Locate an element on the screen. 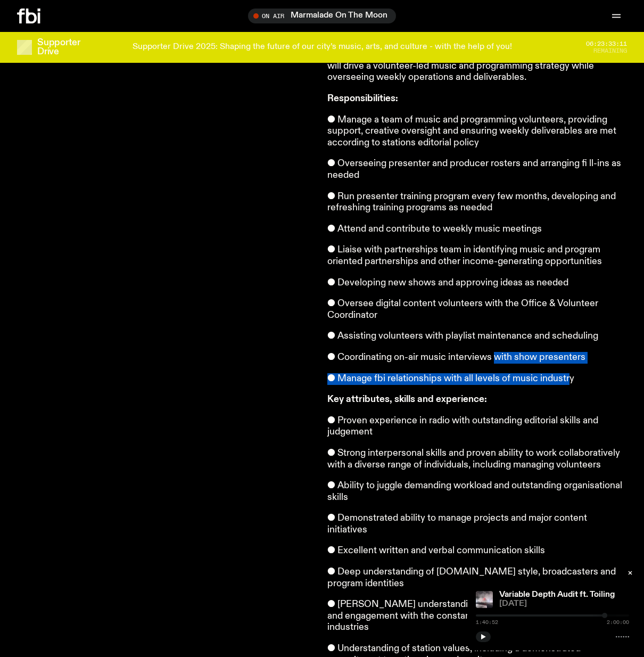 This screenshot has height=657, width=644. p: ● Oversee digital content volunteers with the Office & Volunteer Coordinator is located at coordinates (477, 309).